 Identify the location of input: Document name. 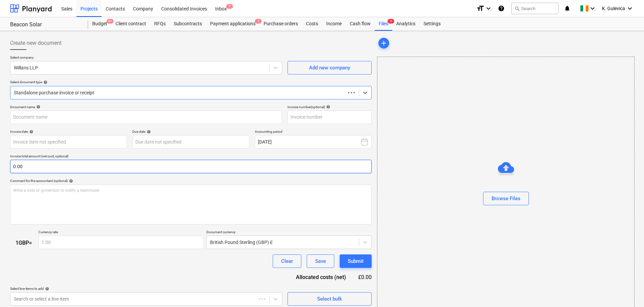
(146, 117).